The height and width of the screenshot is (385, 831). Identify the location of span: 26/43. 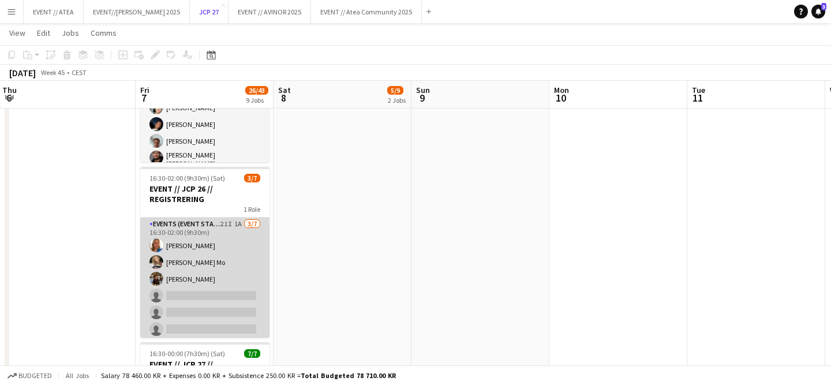
(257, 90).